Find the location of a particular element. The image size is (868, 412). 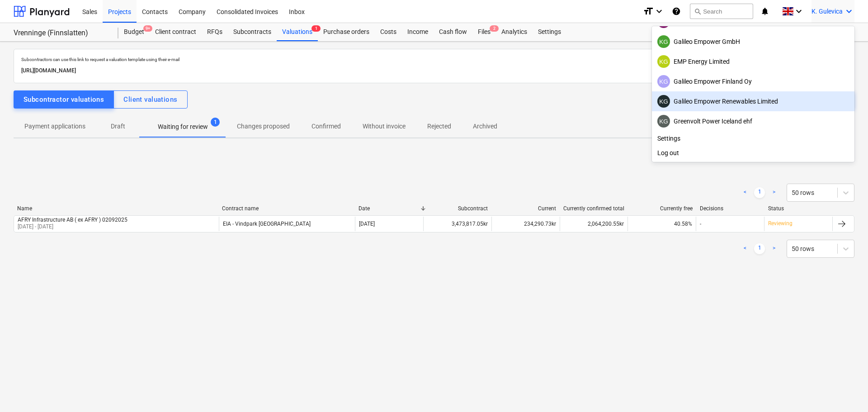

div: Chat Widget is located at coordinates (846, 390).